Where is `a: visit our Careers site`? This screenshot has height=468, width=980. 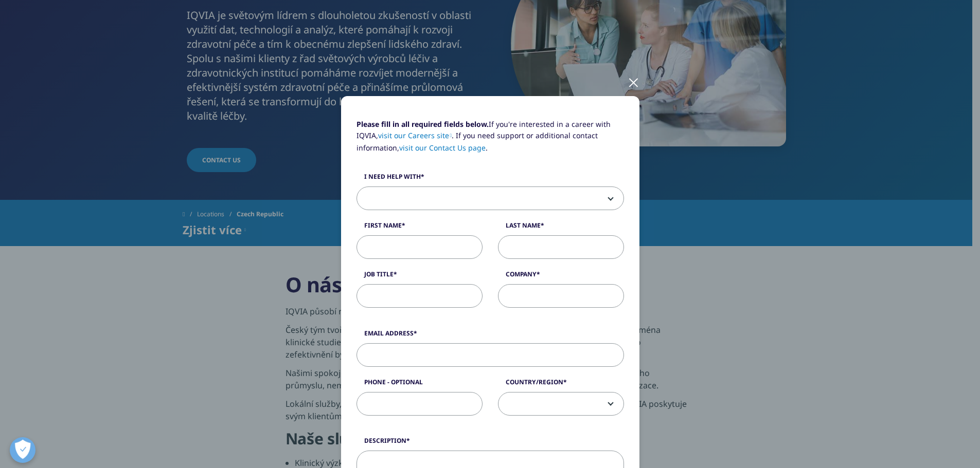
a: visit our Careers site is located at coordinates (415, 135).